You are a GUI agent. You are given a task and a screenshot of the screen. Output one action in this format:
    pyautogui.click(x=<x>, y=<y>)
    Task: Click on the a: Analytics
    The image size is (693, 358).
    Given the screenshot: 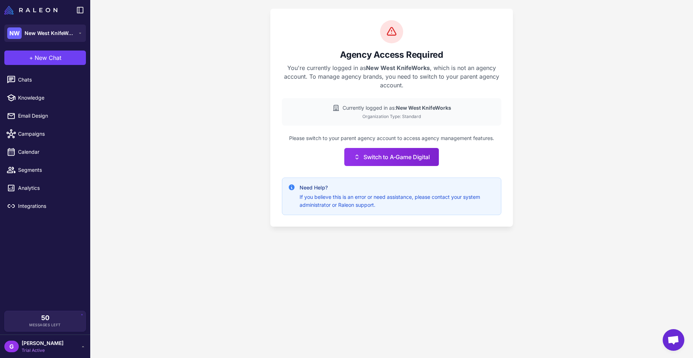 What is the action you would take?
    pyautogui.click(x=45, y=188)
    